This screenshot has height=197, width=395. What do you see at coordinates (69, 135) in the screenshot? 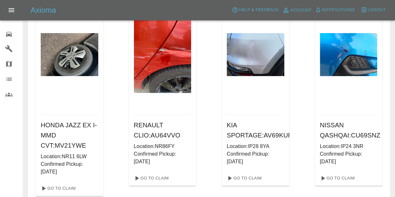
I see `h6: HONDA JAZZ EX I-MMD CVT : MV21YWE` at bounding box center [69, 135].